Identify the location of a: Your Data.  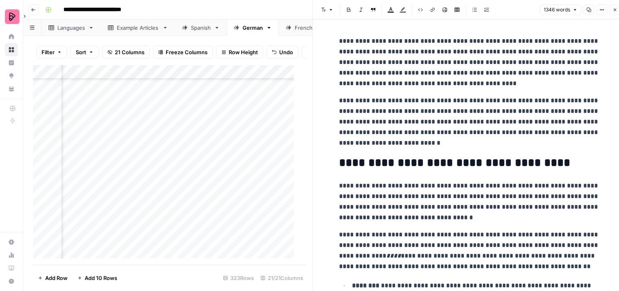
(11, 89).